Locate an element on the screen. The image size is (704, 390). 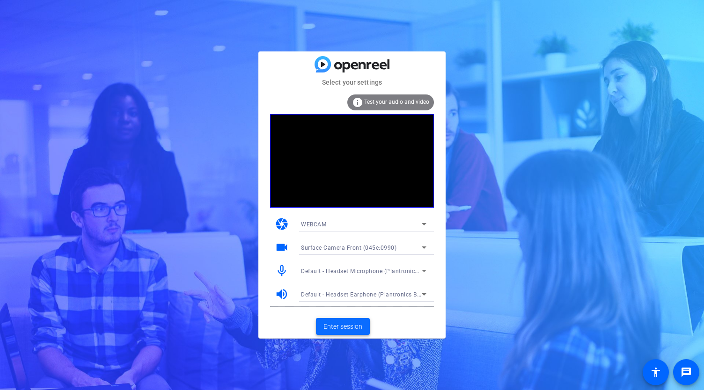
span: Default - Headset Microphone (Plantronics Blackwire 3220 Series) is located at coordinates (391, 271).